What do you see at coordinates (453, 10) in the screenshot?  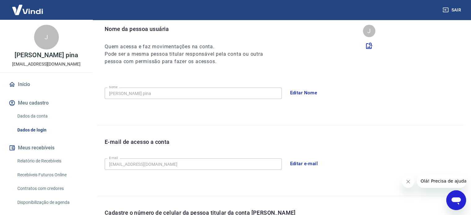 I see `button: Sair` at bounding box center [453, 10].